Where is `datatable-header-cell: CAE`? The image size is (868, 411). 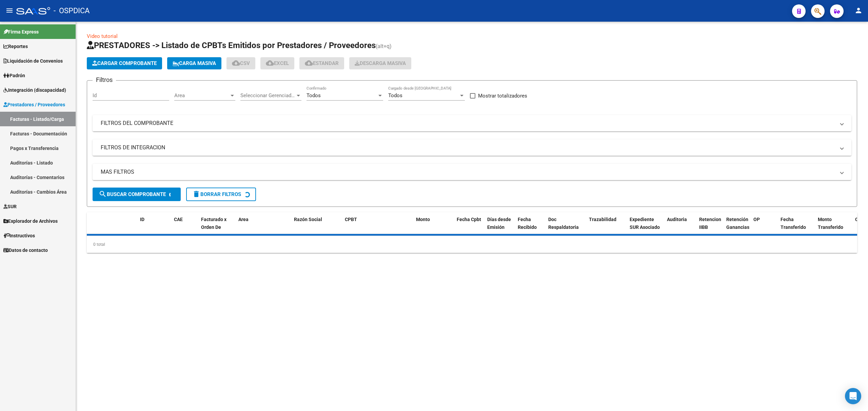
datatable-header-cell: CAE is located at coordinates (185, 227).